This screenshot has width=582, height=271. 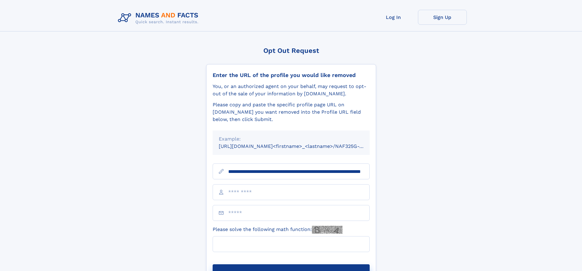 I want to click on div: Opt Out Request, so click(x=291, y=50).